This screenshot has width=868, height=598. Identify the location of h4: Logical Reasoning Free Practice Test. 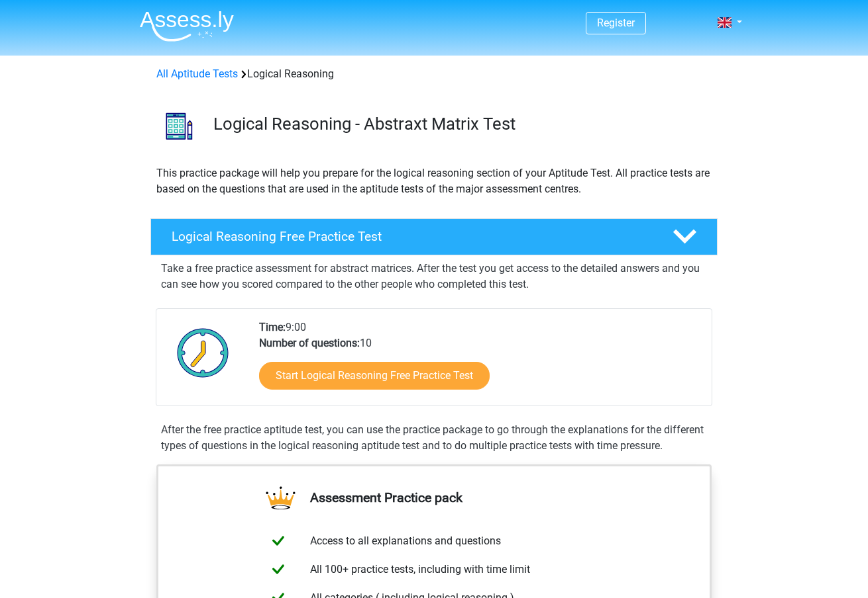
(411, 236).